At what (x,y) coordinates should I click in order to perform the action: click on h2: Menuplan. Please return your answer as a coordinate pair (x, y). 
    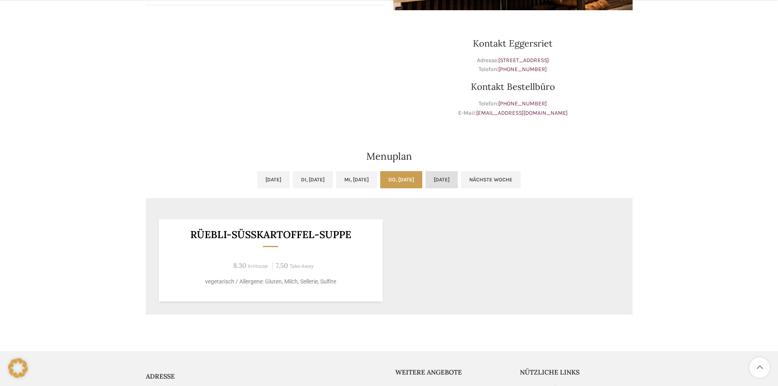
    Looking at the image, I should click on (389, 156).